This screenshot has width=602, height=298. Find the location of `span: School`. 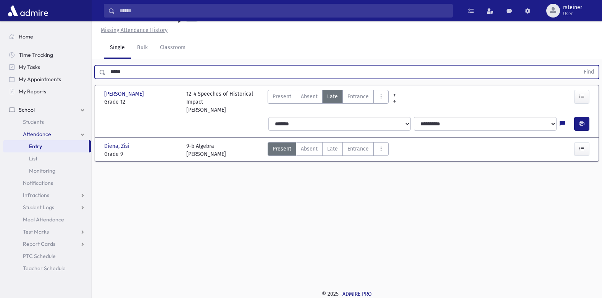

span: School is located at coordinates (27, 110).